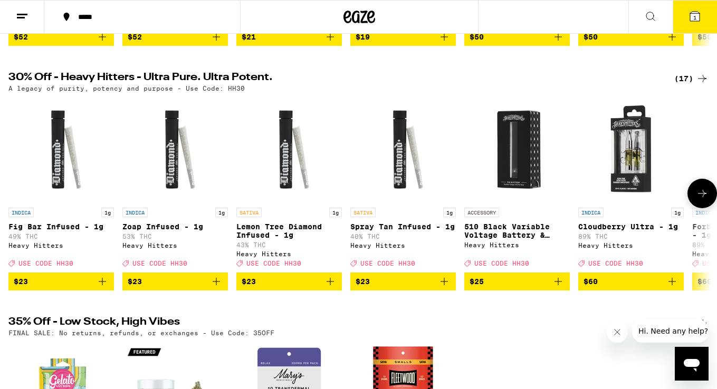  What do you see at coordinates (482, 213) in the screenshot?
I see `p: ACCESSORY` at bounding box center [482, 213].